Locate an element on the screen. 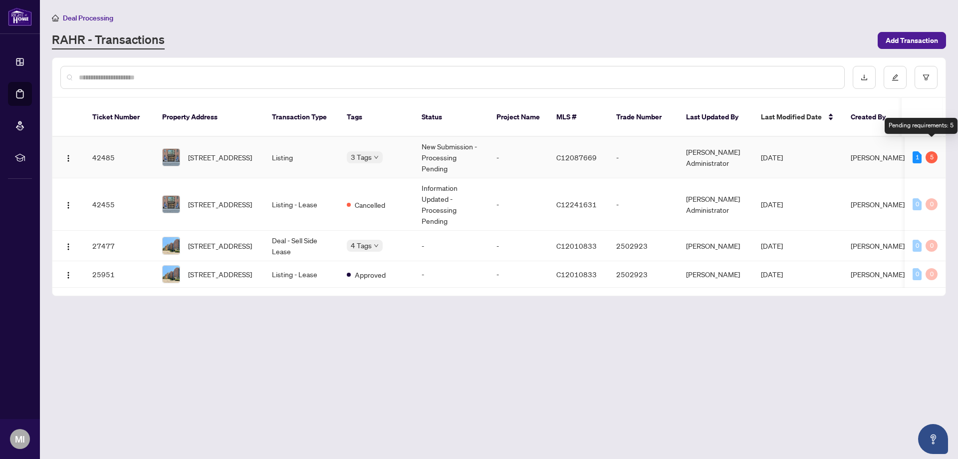 The image size is (958, 459). span: Add Transaction is located at coordinates (912, 40).